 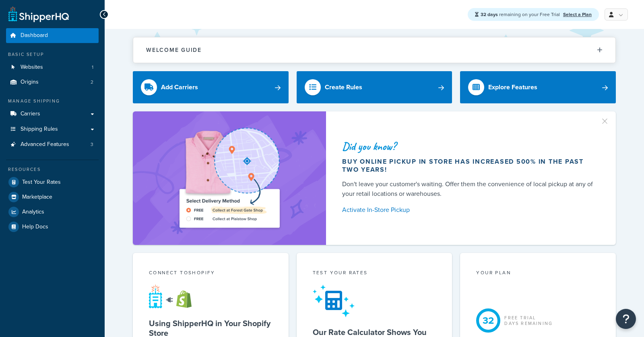 What do you see at coordinates (52, 114) in the screenshot?
I see `a: Carriers` at bounding box center [52, 114].